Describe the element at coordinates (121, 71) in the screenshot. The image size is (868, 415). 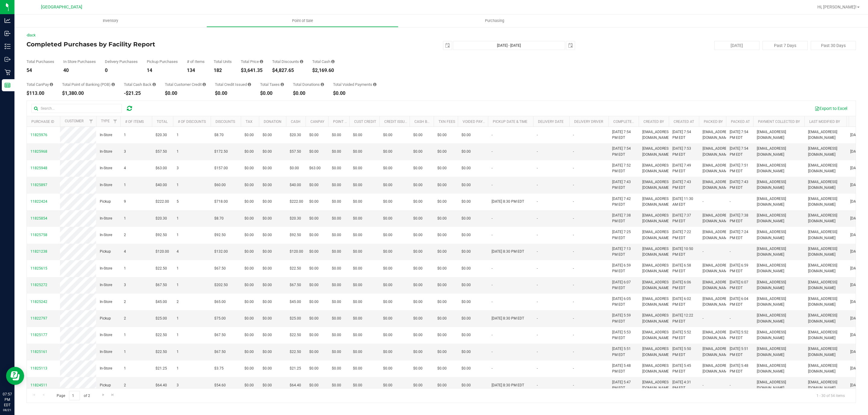
I see `div: 0` at that location.